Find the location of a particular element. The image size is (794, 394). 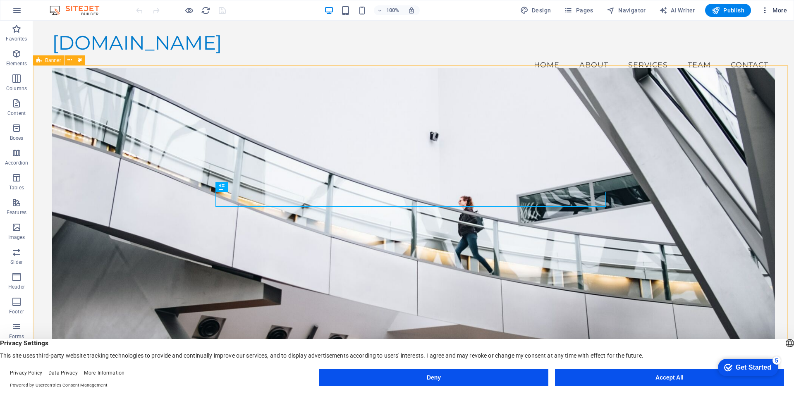

span: Design is located at coordinates (536, 10).